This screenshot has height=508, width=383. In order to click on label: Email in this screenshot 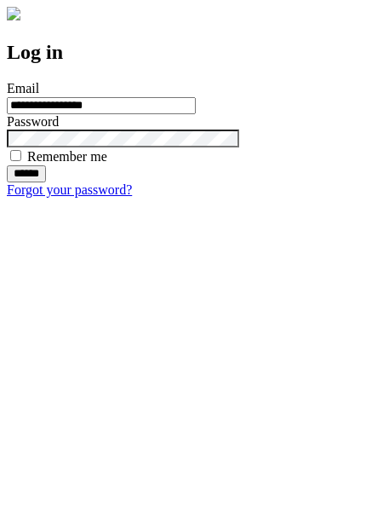, I will do `click(23, 88)`.